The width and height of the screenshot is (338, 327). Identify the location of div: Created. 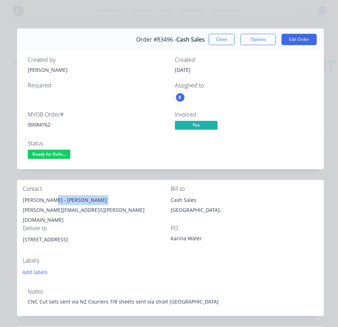
(244, 60).